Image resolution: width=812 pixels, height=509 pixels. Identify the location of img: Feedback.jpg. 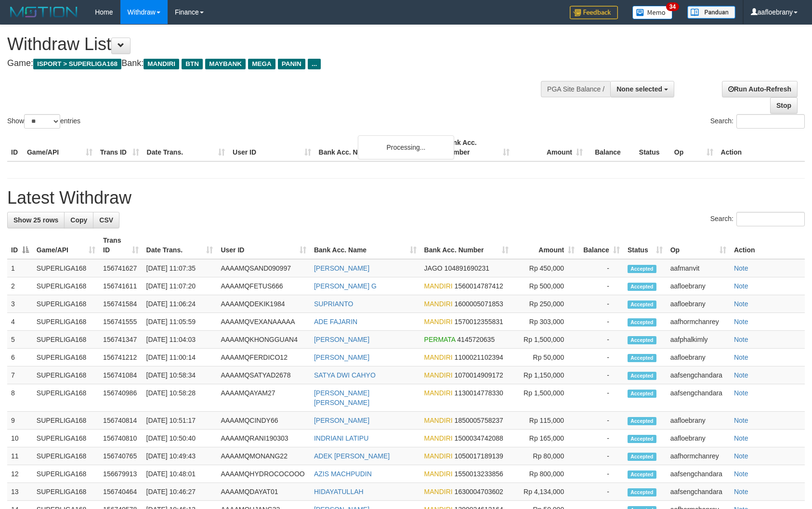
(594, 12).